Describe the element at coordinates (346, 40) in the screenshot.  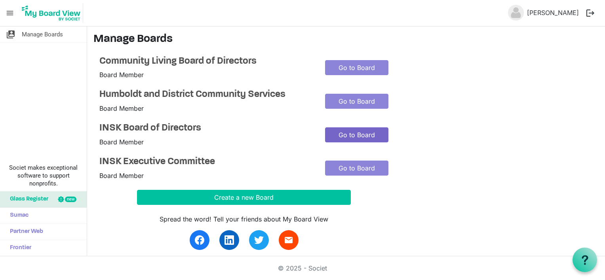
I see `h3: Manage Boards` at that location.